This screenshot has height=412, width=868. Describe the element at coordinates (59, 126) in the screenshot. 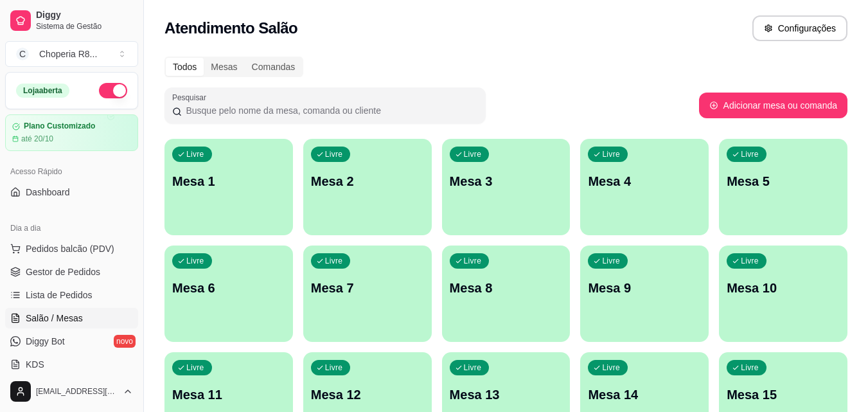

I see `article: Plano Customizado` at that location.